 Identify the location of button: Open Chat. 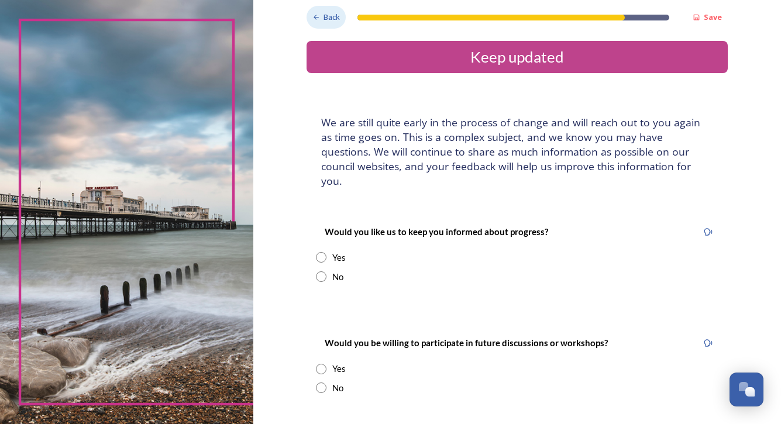
(747, 390).